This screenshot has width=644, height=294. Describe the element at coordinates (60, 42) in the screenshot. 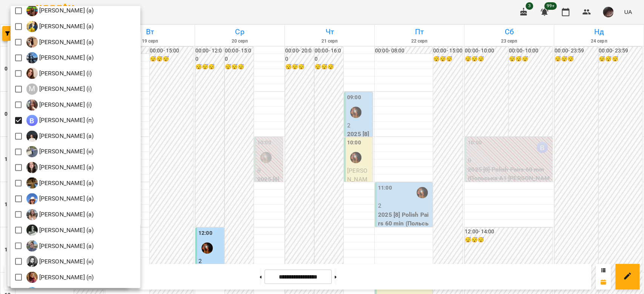

I see `div: Малярська Христина Борисівна (а)` at that location.